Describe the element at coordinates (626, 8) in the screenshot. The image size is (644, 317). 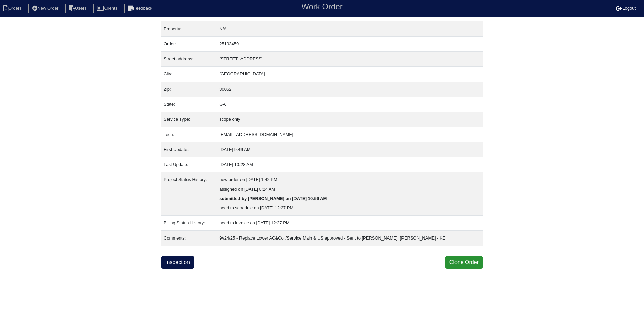
I see `a: Logout` at that location.